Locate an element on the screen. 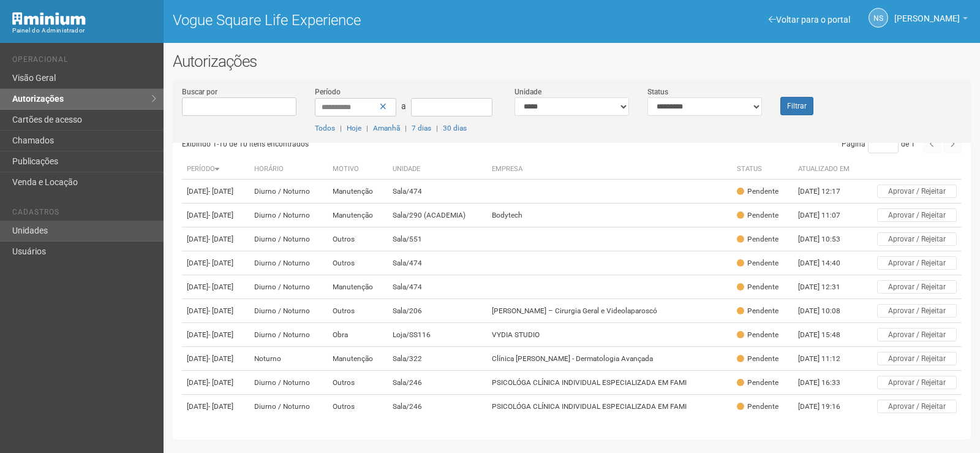 The width and height of the screenshot is (980, 453). li: Cadastros is located at coordinates (83, 214).